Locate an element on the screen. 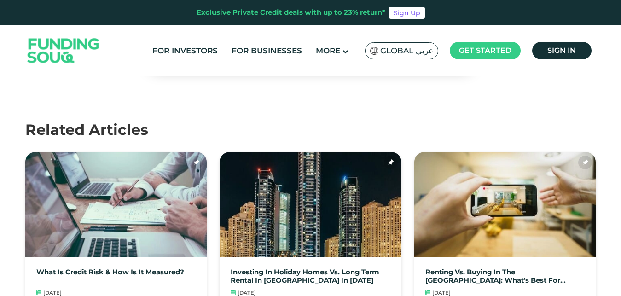  span: Get started is located at coordinates (485, 50).